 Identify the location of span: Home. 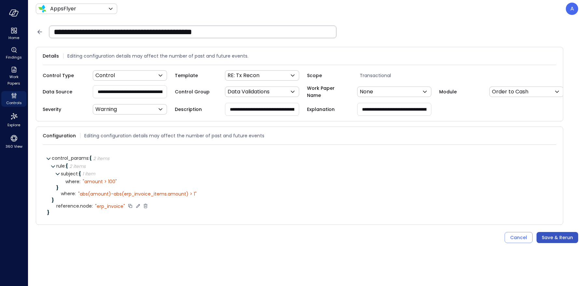
(14, 38).